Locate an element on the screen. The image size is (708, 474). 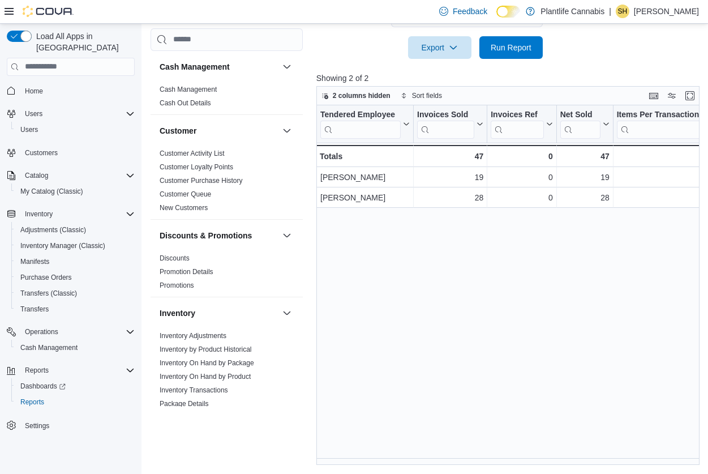
a: Discounts is located at coordinates (174, 258).